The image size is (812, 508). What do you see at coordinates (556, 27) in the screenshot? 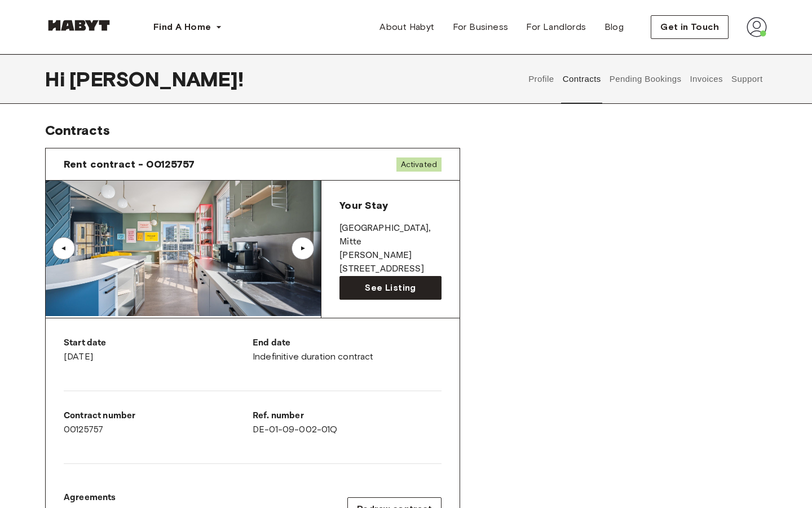
I see `span: For Landlords` at bounding box center [556, 27].